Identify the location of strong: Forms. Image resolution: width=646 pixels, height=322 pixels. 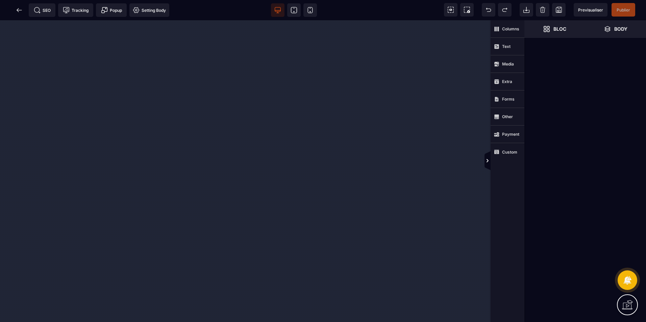
(508, 99).